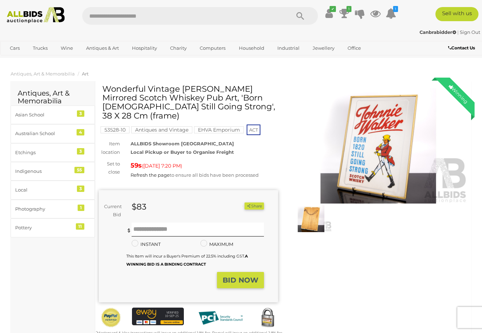 This screenshot has width=482, height=333. What do you see at coordinates (288, 48) in the screenshot?
I see `a: Industrial` at bounding box center [288, 48].